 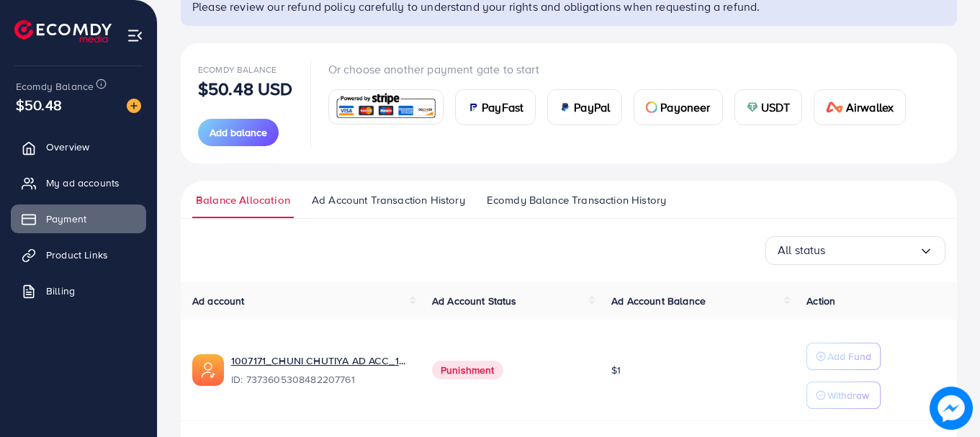 I want to click on a: Billing, so click(x=79, y=290).